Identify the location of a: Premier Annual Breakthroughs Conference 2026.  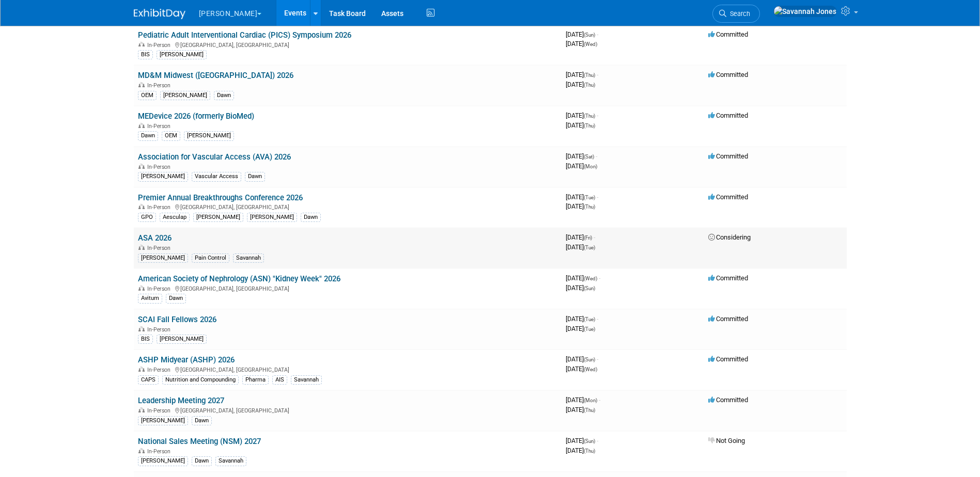
(220, 198).